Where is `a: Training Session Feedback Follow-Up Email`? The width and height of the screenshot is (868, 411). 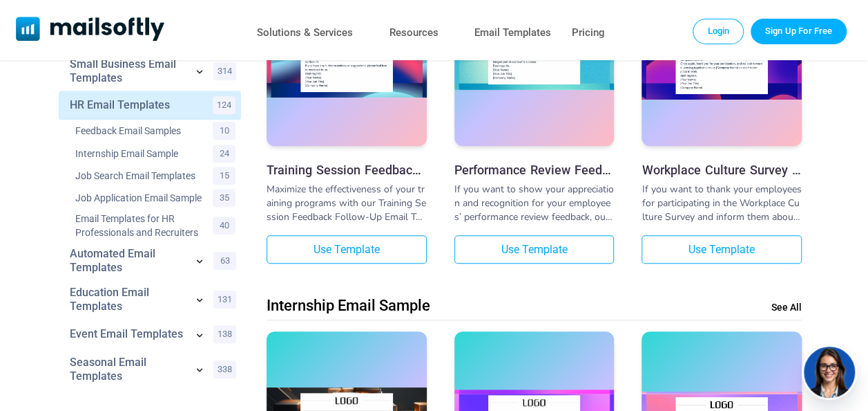 a: Training Session Feedback Follow-Up Email is located at coordinates (347, 170).